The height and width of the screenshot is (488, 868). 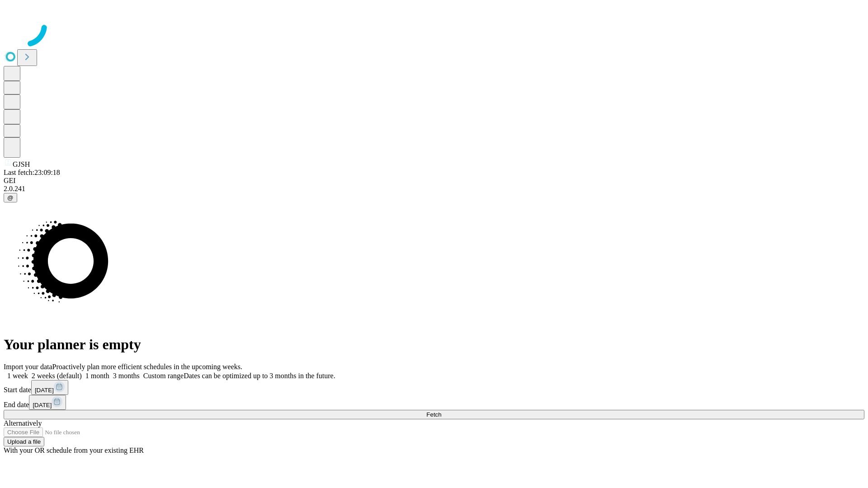 I want to click on span: With your OR schedule from your existing EHR, so click(x=74, y=450).